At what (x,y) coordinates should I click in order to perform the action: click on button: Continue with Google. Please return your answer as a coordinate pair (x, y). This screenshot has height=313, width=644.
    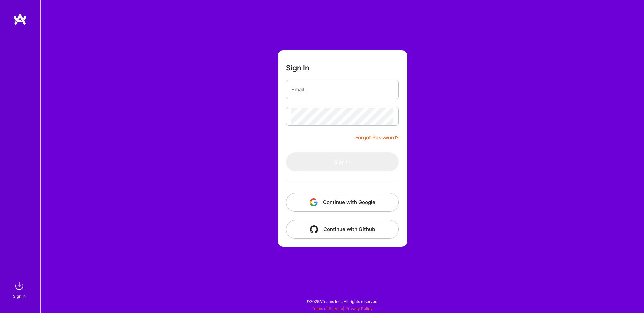
    Looking at the image, I should click on (342, 202).